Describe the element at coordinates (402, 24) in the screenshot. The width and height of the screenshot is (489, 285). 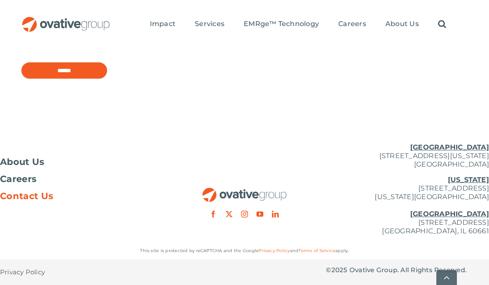
I see `a: About Us` at that location.